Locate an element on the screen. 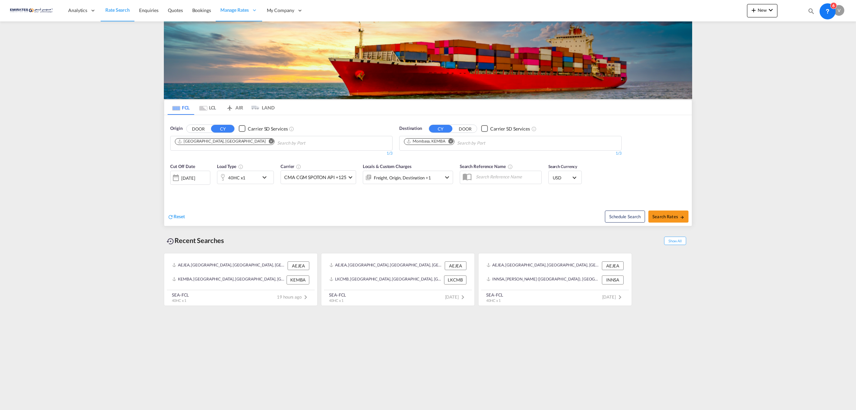 The width and height of the screenshot is (856, 410). span: New is located at coordinates (762, 10).